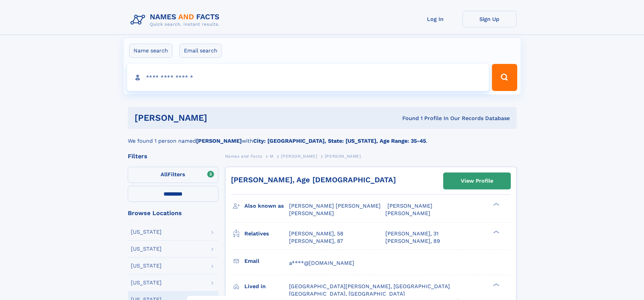  What do you see at coordinates (267, 261) in the screenshot?
I see `h3: Email` at bounding box center [267, 261].